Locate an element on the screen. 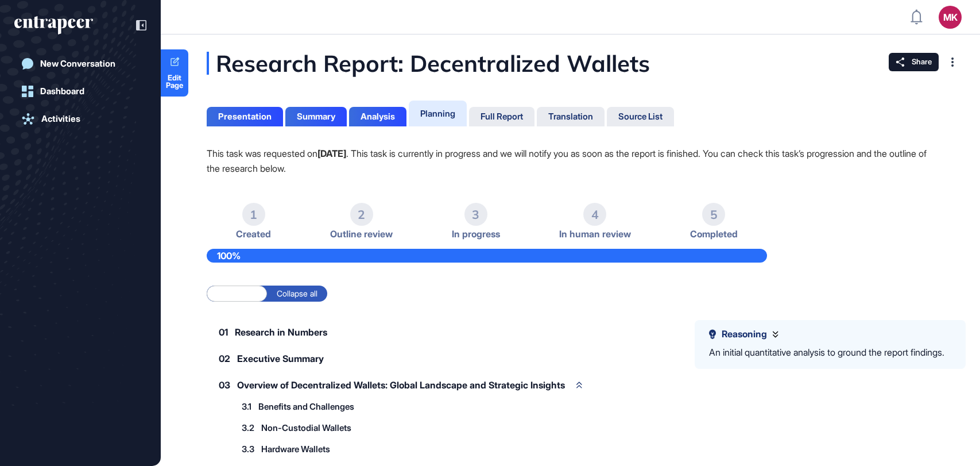  span: 01 is located at coordinates (223, 332).